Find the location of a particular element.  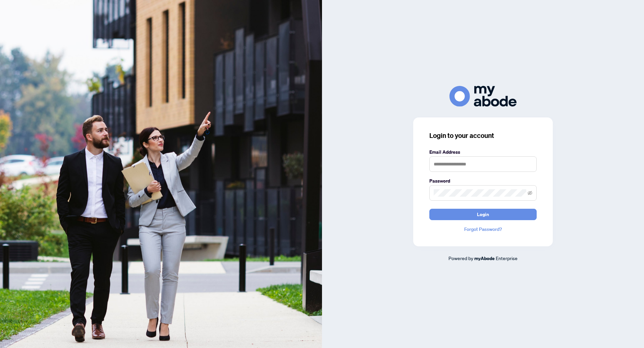

span: Powered by is located at coordinates (461, 258).